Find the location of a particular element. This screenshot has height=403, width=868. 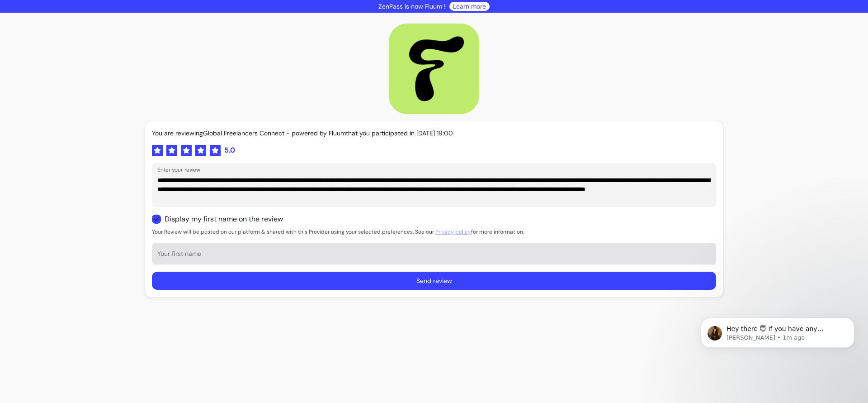

input: Display my first name on the review is located at coordinates (221, 219).